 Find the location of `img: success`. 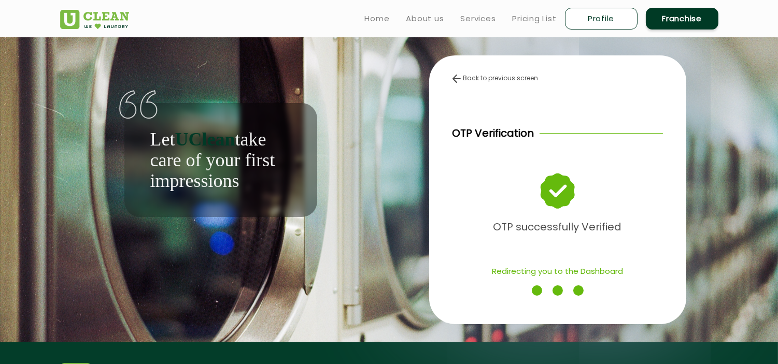

img: success is located at coordinates (557, 191).